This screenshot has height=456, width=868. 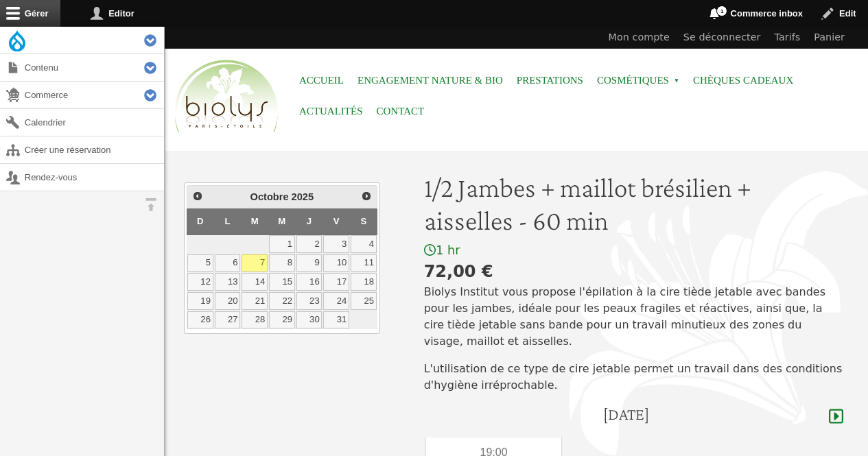 What do you see at coordinates (255, 220) in the screenshot?
I see `span: Mardi` at bounding box center [255, 220].